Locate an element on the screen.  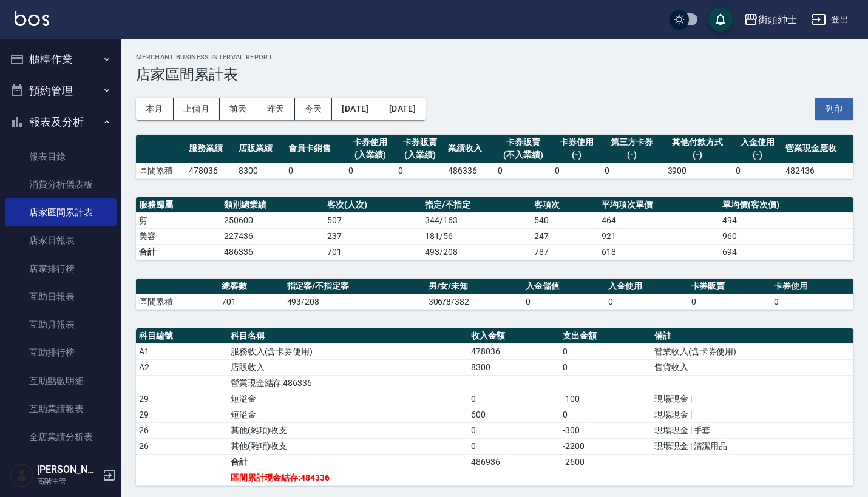
td: 344 / 163 is located at coordinates (477, 220).